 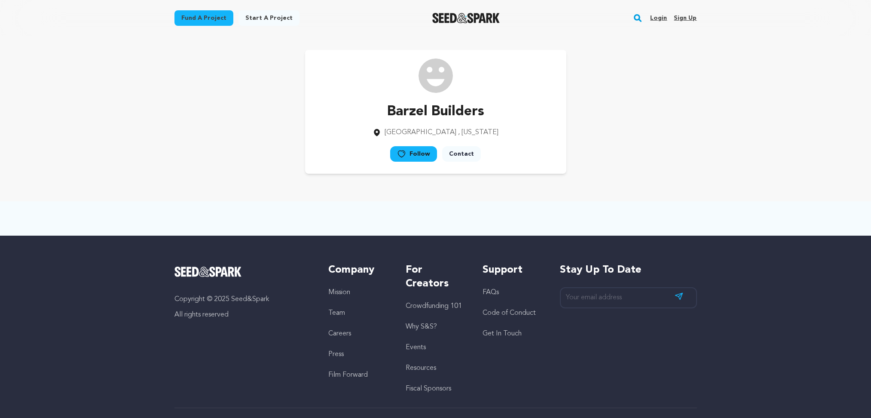 What do you see at coordinates (413, 154) in the screenshot?
I see `a: Follow` at bounding box center [413, 154].